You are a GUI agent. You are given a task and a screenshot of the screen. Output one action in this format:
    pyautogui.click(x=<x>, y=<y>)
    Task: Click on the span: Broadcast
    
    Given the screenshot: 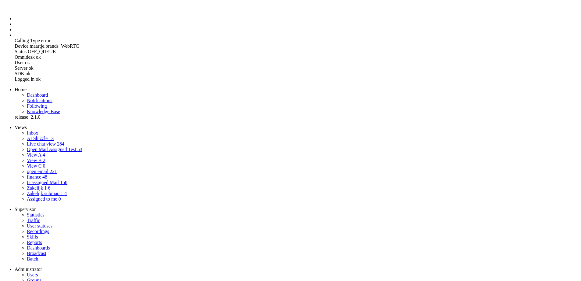 What is the action you would take?
    pyautogui.click(x=37, y=253)
    